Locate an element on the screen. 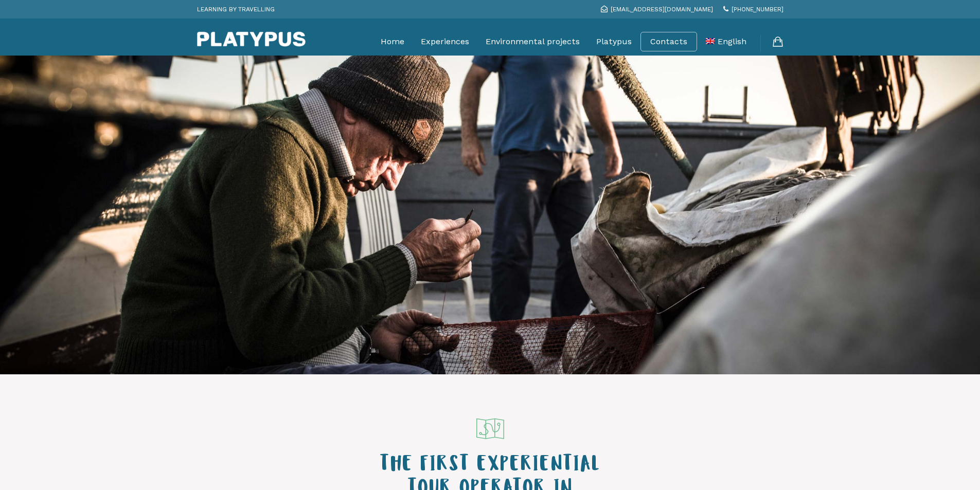  span: English is located at coordinates (732, 41).